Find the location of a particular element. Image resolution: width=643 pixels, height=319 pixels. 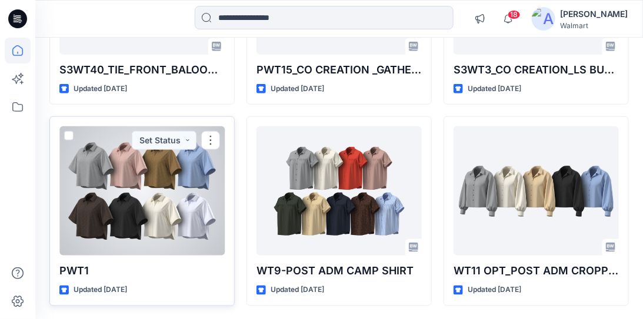

p: PWT1 is located at coordinates (142, 271).